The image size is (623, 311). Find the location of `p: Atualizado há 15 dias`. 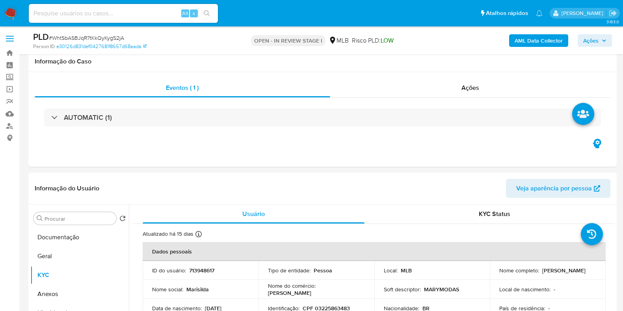

p: Atualizado há 15 dias is located at coordinates (168, 234).